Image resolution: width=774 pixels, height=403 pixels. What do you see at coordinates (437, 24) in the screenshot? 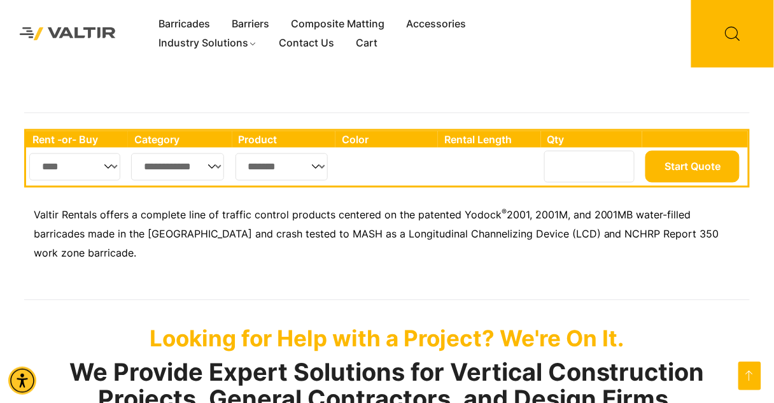
I see `a: Accessories` at bounding box center [437, 24].